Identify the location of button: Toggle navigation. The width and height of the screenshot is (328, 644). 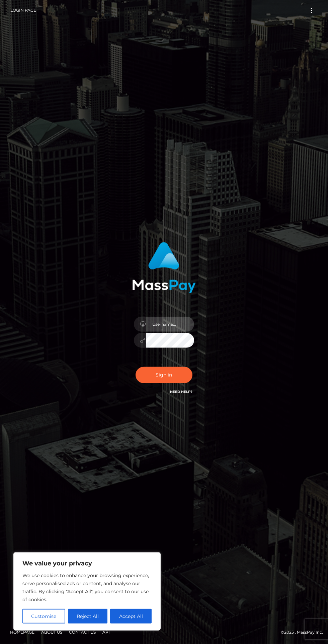
(312, 10).